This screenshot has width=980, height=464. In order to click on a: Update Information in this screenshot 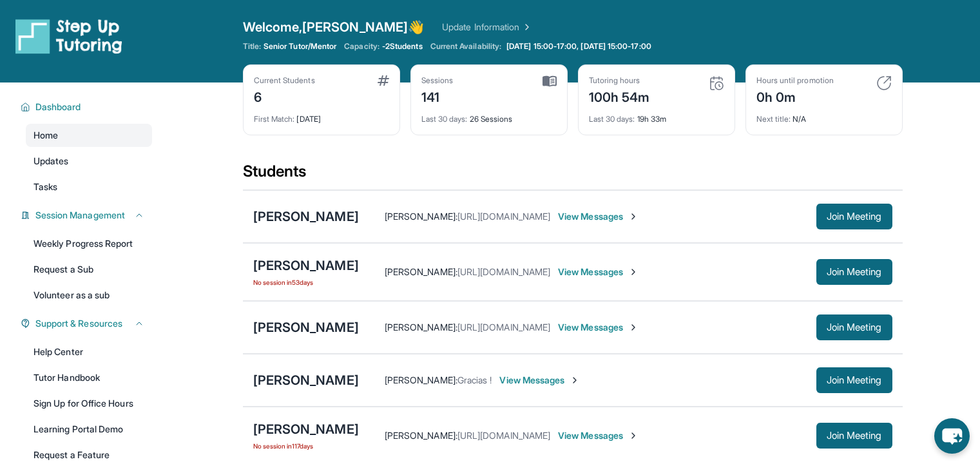, I will do `click(487, 27)`.